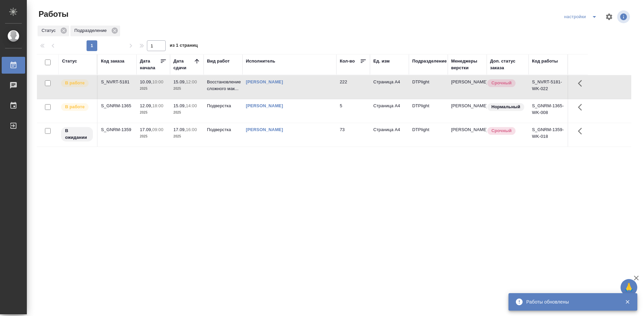 The image size is (644, 316). I want to click on p: В ожидании, so click(77, 134).